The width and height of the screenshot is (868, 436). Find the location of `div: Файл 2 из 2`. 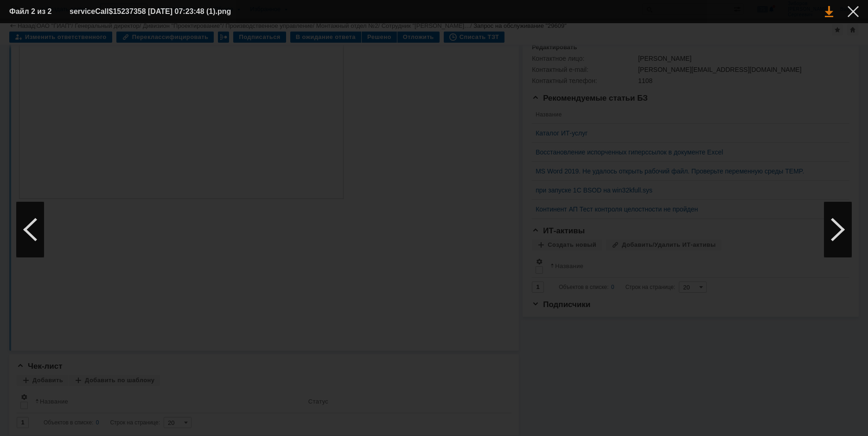

div: Файл 2 из 2 is located at coordinates (32, 12).